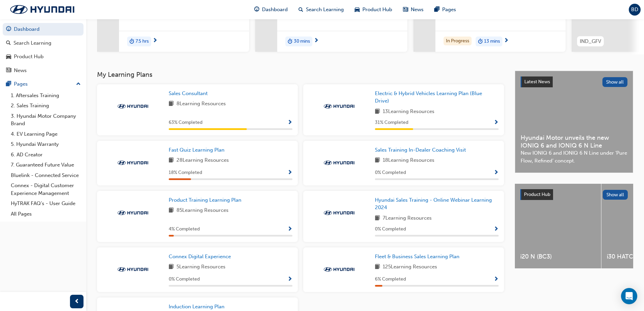 This screenshot has height=311, width=644. Describe the element at coordinates (437, 204) in the screenshot. I see `a: Hyundai Sales Training - Online Webinar Learning 2024` at that location.